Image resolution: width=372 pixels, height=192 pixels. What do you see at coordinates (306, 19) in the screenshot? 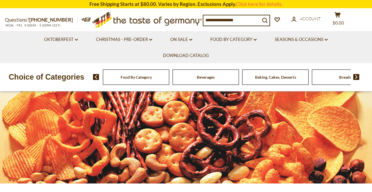
I see `a: Account` at bounding box center [306, 19].